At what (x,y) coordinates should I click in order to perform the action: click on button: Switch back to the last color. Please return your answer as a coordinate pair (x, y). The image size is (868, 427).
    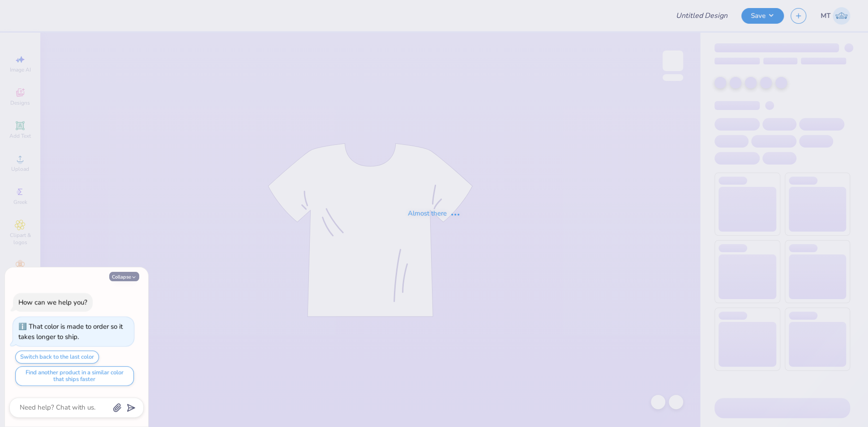
    Looking at the image, I should click on (57, 357).